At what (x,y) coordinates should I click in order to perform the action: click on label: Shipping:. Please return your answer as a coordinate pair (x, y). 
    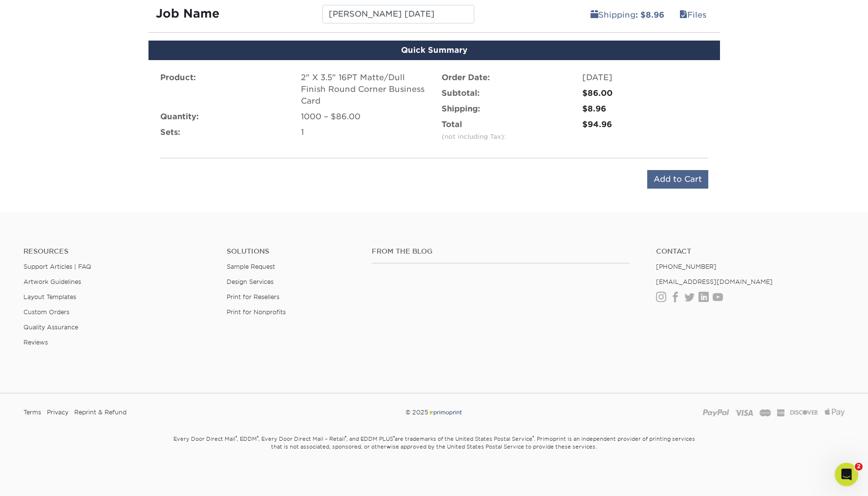
    Looking at the image, I should click on (461, 109).